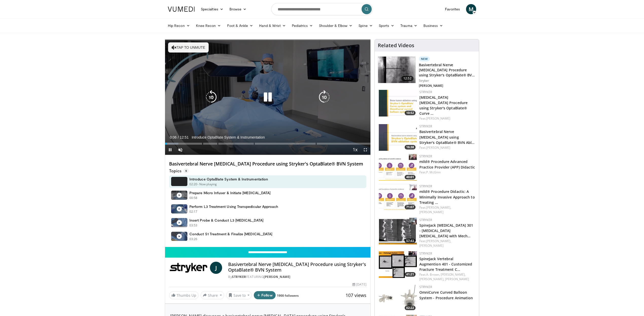 This screenshot has height=316, width=644. What do you see at coordinates (398, 167) in the screenshot?
I see `a: 40:01` at bounding box center [398, 167].